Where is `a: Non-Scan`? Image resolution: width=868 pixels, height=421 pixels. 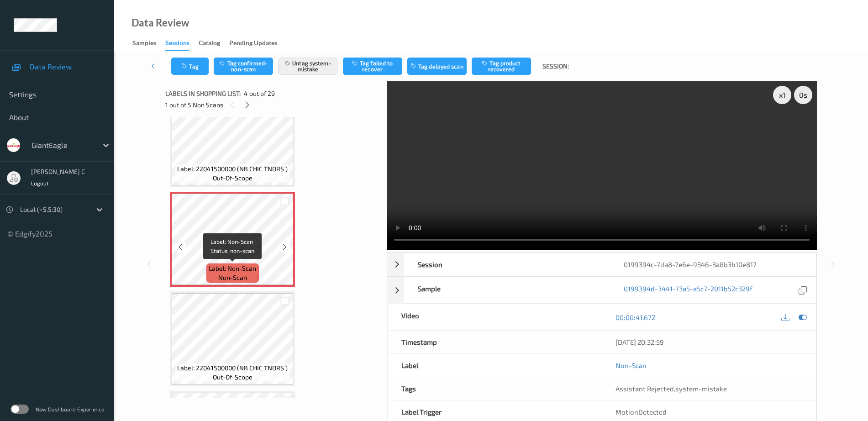 a: Non-Scan is located at coordinates (631, 365).